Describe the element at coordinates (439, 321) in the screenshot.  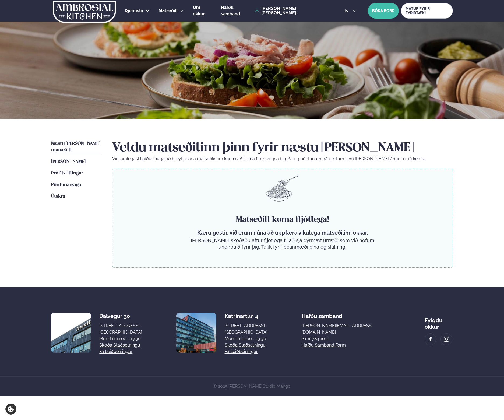
I see `div: Fylgdu okkur` at that location.